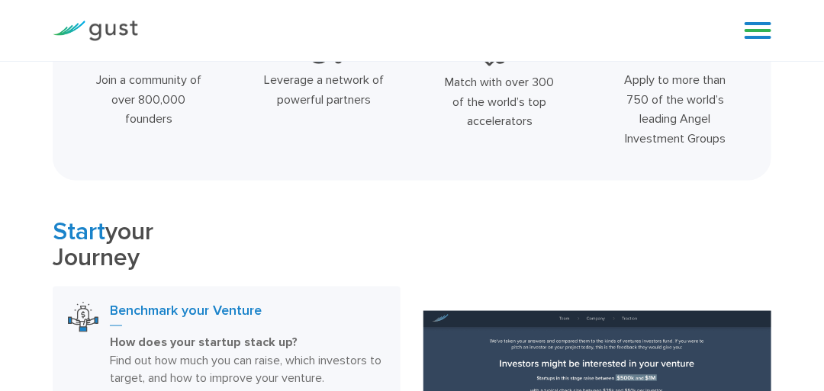 The width and height of the screenshot is (824, 391). What do you see at coordinates (204, 343) in the screenshot?
I see `strong: How does your startup stack up?` at bounding box center [204, 343].